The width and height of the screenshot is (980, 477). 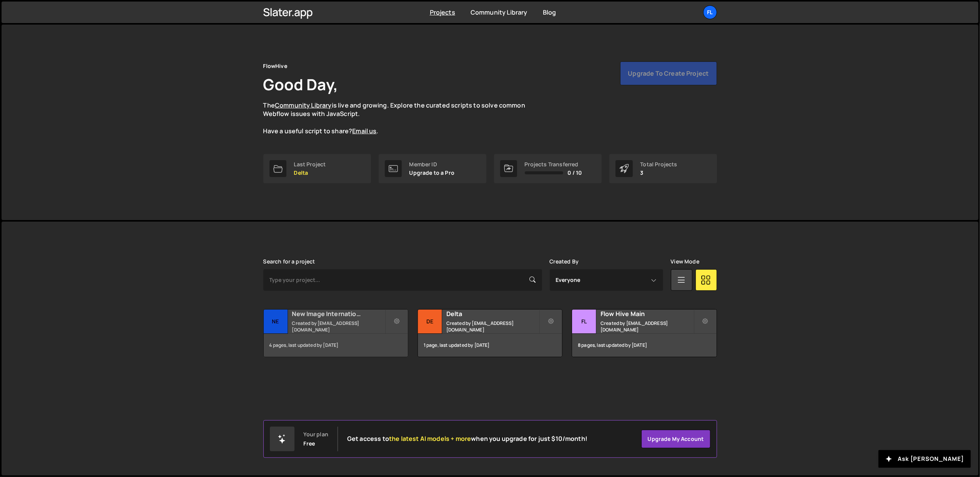 I want to click on p: Delta, so click(x=310, y=173).